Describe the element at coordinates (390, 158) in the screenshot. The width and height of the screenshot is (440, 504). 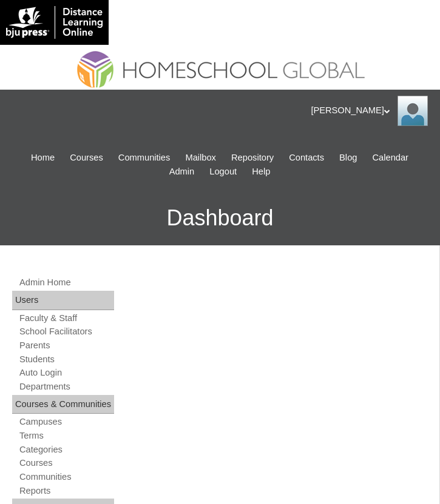
I see `a: Calendar` at that location.